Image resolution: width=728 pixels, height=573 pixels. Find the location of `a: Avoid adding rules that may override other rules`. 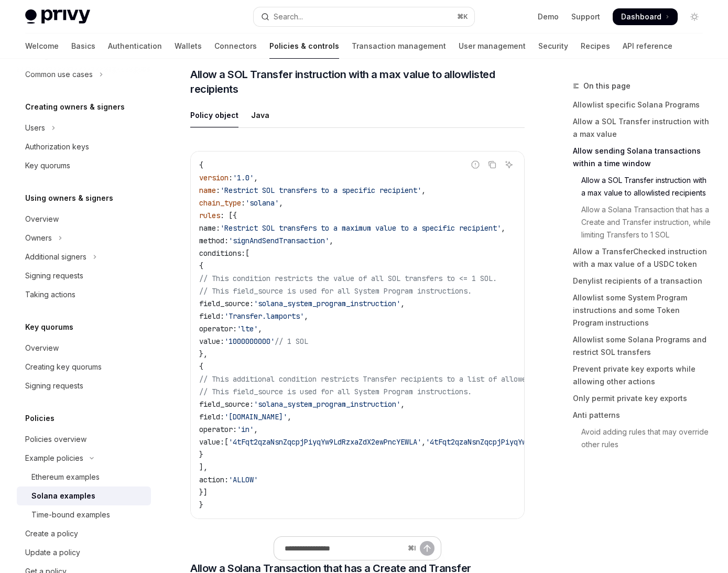

a: Avoid adding rules that may override other rules is located at coordinates (642, 438).